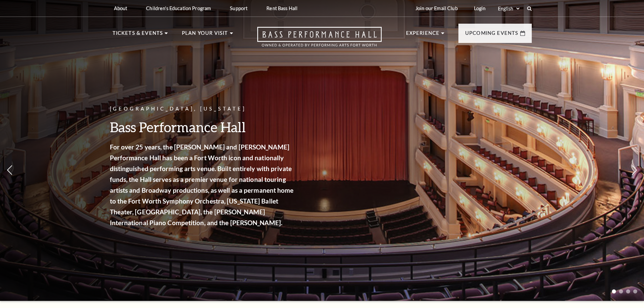 The image size is (644, 308). Describe the element at coordinates (282, 8) in the screenshot. I see `p: Rent Bass Hall` at that location.